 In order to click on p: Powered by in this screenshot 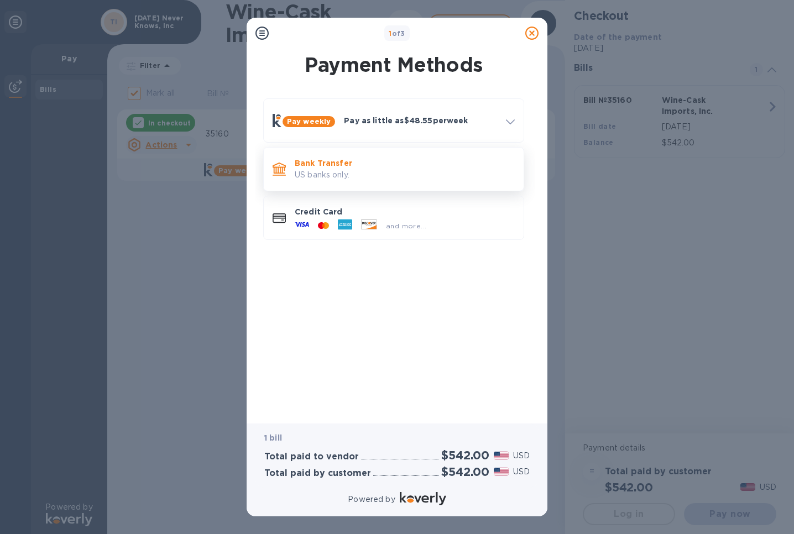, I will do `click(371, 499)`.